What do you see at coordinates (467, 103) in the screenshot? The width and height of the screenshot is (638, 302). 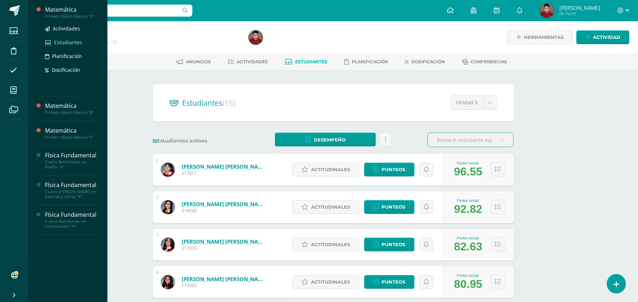 I see `span: Unidad 3` at bounding box center [467, 103].